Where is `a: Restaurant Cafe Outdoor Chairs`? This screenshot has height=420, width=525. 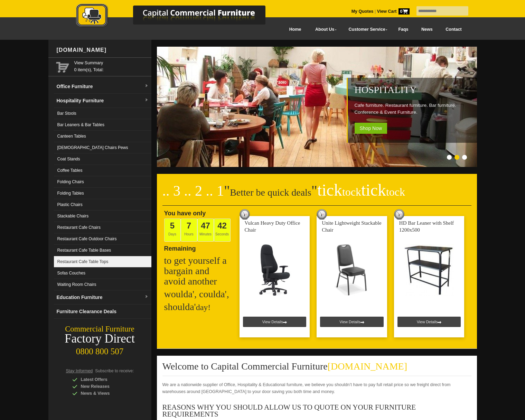 a: Restaurant Cafe Outdoor Chairs is located at coordinates (103, 239).